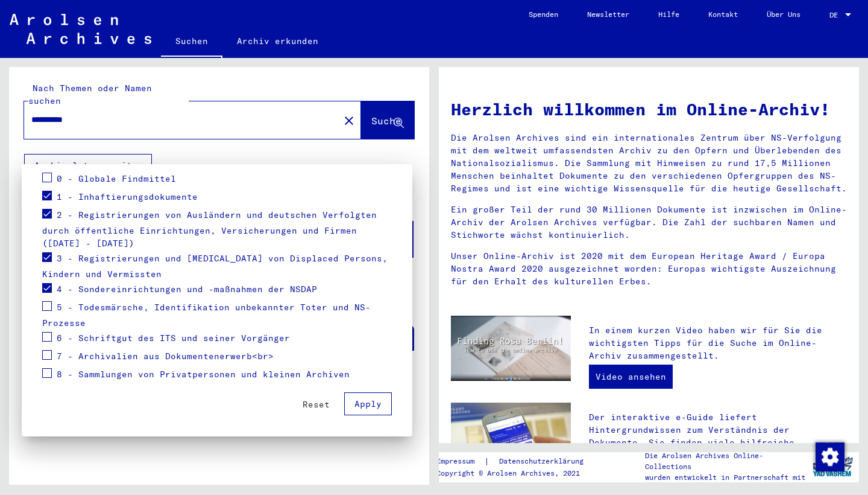 The height and width of the screenshot is (495, 868). I want to click on span: 6 - Schriftgut des ITS und seiner Vorgänger, so click(173, 338).